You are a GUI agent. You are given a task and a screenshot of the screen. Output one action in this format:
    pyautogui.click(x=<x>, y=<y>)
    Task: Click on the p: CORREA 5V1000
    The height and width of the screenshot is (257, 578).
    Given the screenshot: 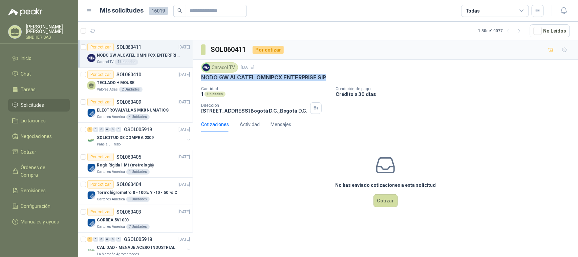 What is the action you would take?
    pyautogui.click(x=113, y=220)
    